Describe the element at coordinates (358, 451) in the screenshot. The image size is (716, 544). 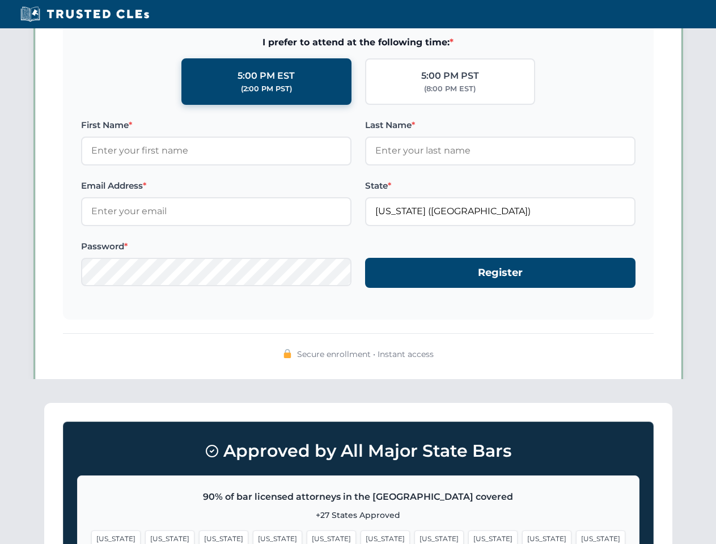
I see `h3: Approved by All Major State Bars` at that location.